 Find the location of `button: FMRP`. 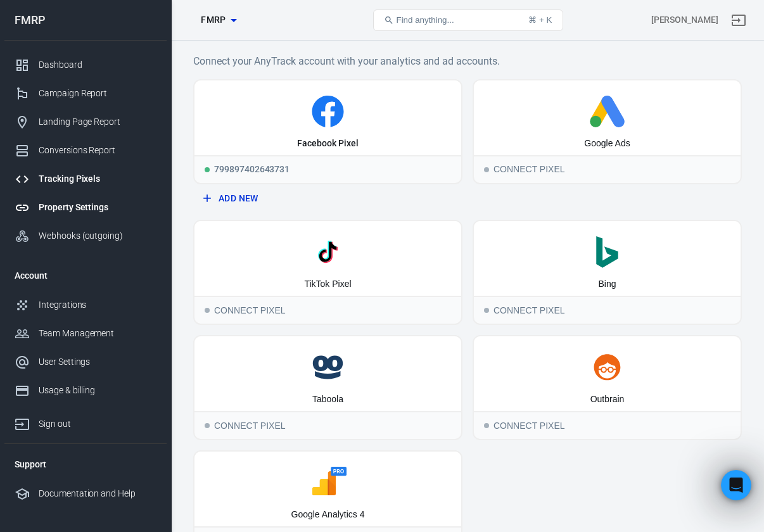

button: FMRP is located at coordinates (219, 20).